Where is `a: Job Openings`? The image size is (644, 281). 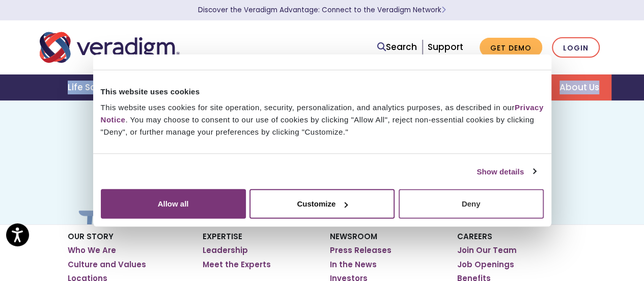
a: Job Openings is located at coordinates (486, 265).